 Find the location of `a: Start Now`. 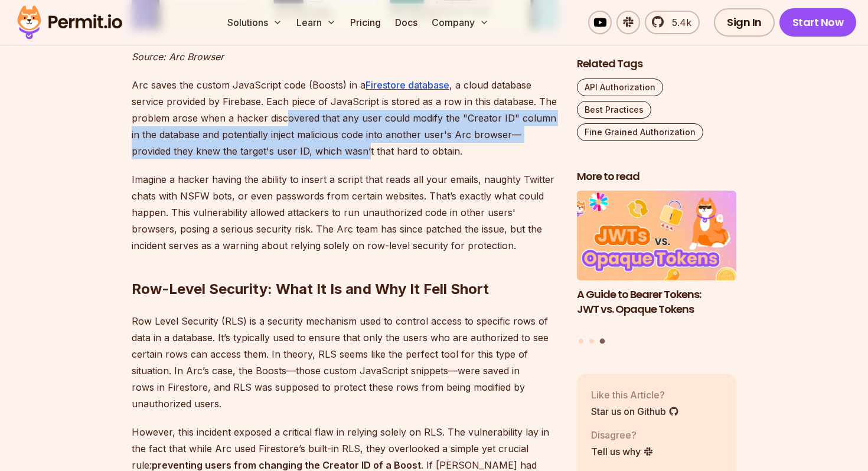

a: Start Now is located at coordinates (817, 23).